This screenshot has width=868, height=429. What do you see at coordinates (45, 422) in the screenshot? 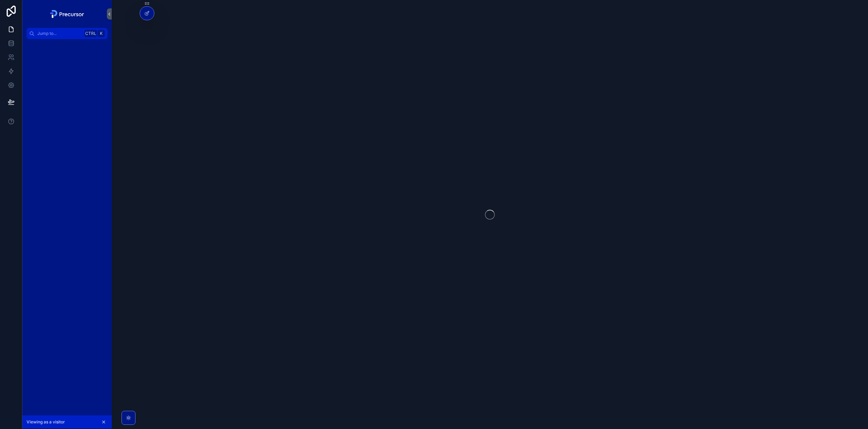
I see `span: Viewing as a visitor` at bounding box center [45, 422].